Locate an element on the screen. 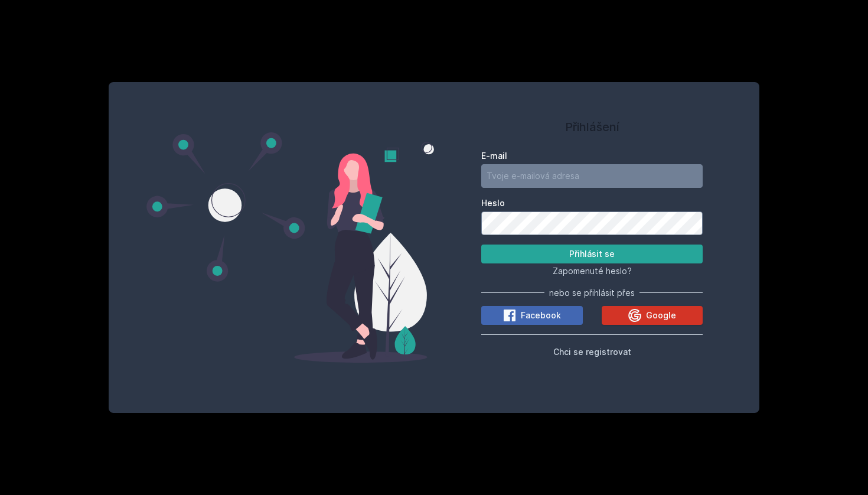 The width and height of the screenshot is (868, 495). span: nebo se přihlásit přes is located at coordinates (592, 293).